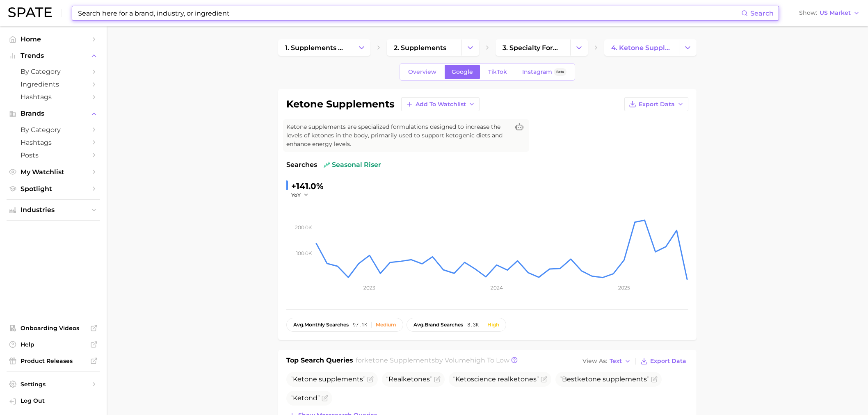  What do you see at coordinates (462, 72) in the screenshot?
I see `a: Google` at bounding box center [462, 72].